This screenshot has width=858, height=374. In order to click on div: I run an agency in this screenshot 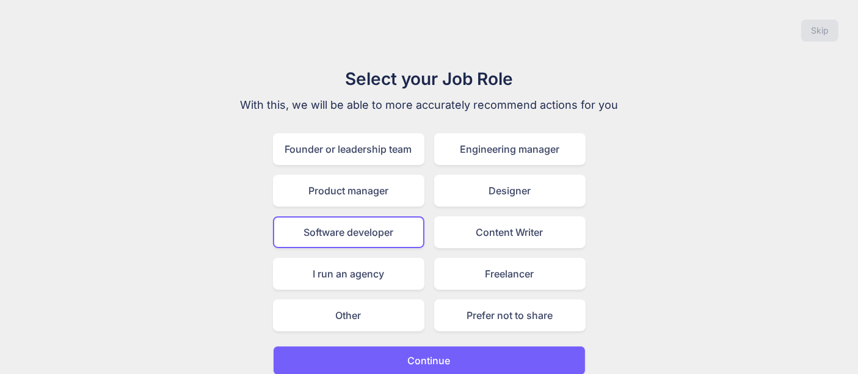, I will do `click(349, 273)`.